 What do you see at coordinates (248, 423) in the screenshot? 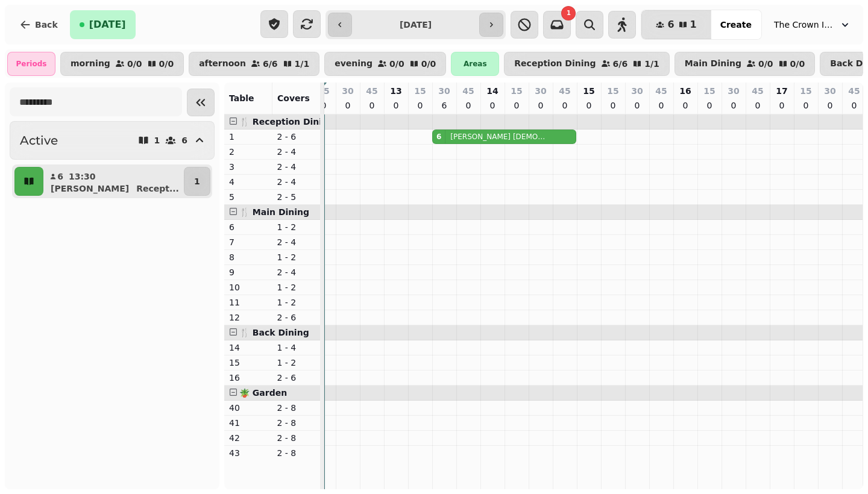
I see `p: 41` at bounding box center [248, 423].